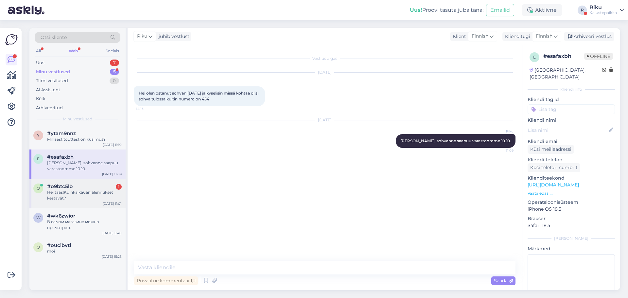 The height and width of the screenshot is (298, 628). Describe the element at coordinates (166, 280) in the screenshot. I see `div: Privaatne kommentaar` at that location.